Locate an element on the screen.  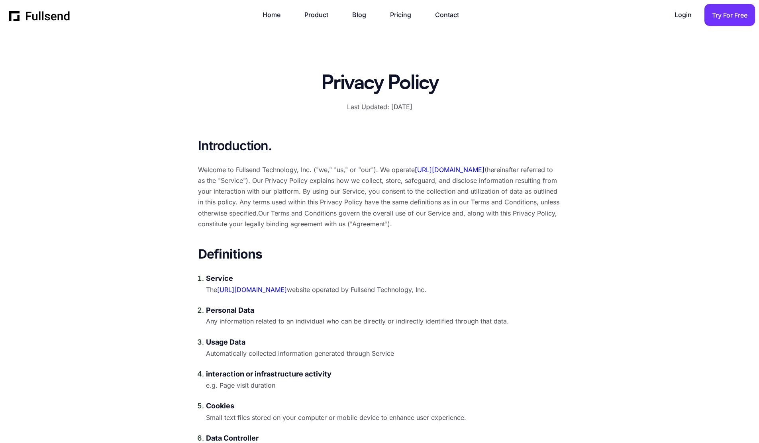
a: Home is located at coordinates (275, 15).